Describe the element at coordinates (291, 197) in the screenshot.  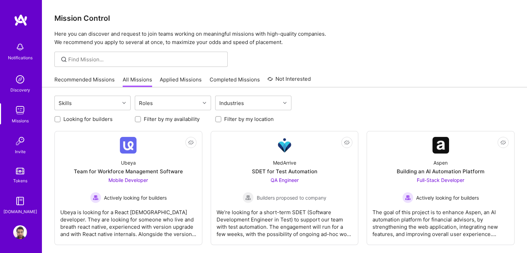
I see `span: Builders proposed to company` at that location.